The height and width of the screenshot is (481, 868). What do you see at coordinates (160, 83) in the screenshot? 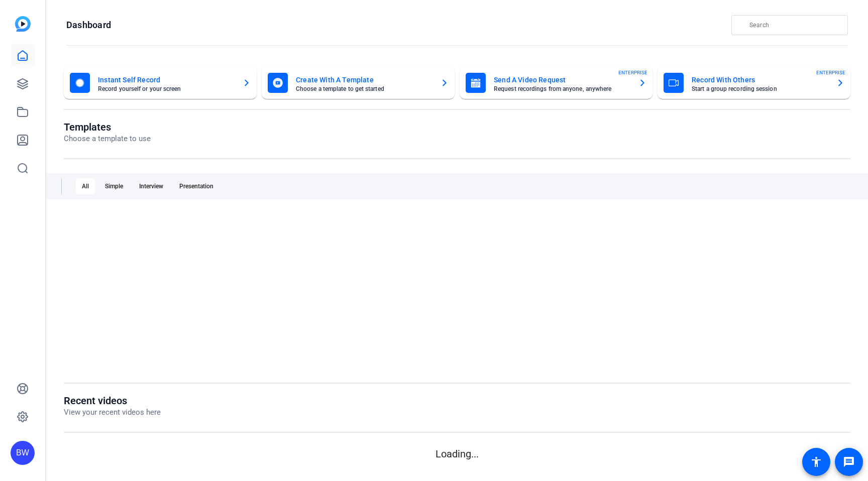
I see `button: Instant Self RecordRecord yourself or your screen` at bounding box center [160, 83].